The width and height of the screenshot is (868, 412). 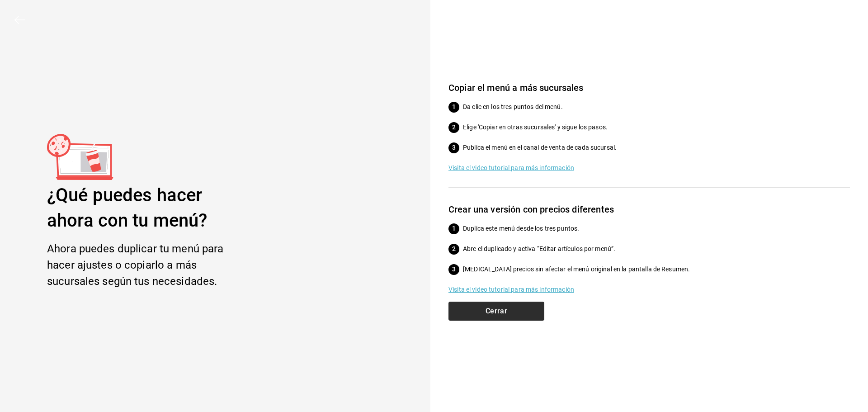 I want to click on div: Ahora puedes duplicar tu menú para hacer ajustes o copiarlo a más sucursales según tus necesidades., so click(x=149, y=265).